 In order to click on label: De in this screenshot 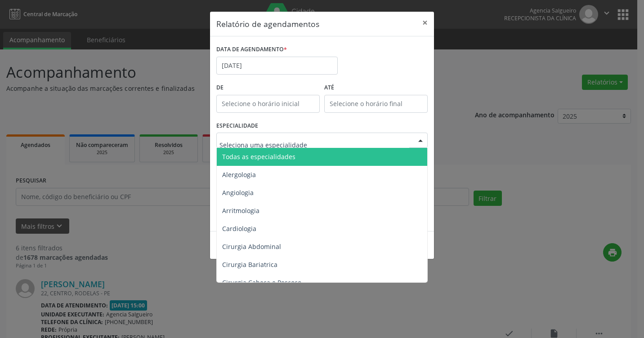, I will do `click(268, 88)`.